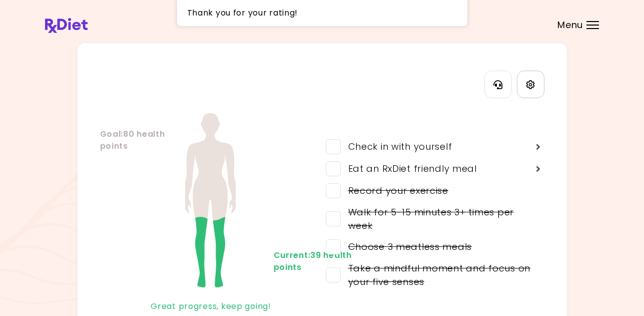 The image size is (644, 316). I want to click on span: Menu, so click(570, 25).